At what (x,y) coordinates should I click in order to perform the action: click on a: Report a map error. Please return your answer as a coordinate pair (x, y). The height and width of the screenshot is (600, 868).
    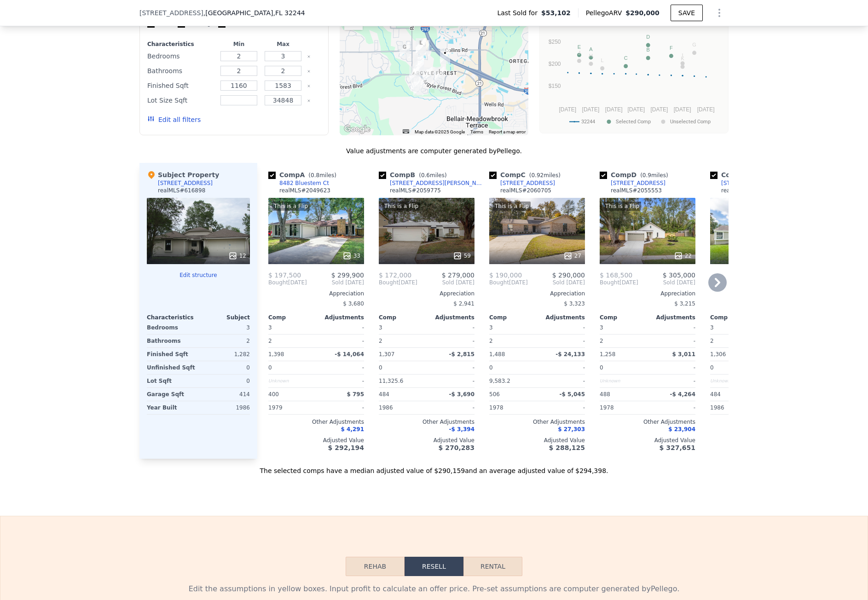
    Looking at the image, I should click on (507, 131).